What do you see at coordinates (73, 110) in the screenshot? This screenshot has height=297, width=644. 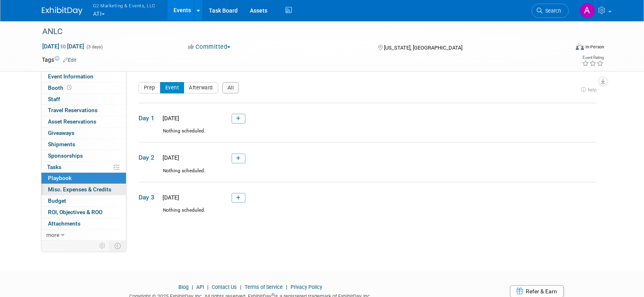 I see `span: Travel Reservations` at bounding box center [73, 110].